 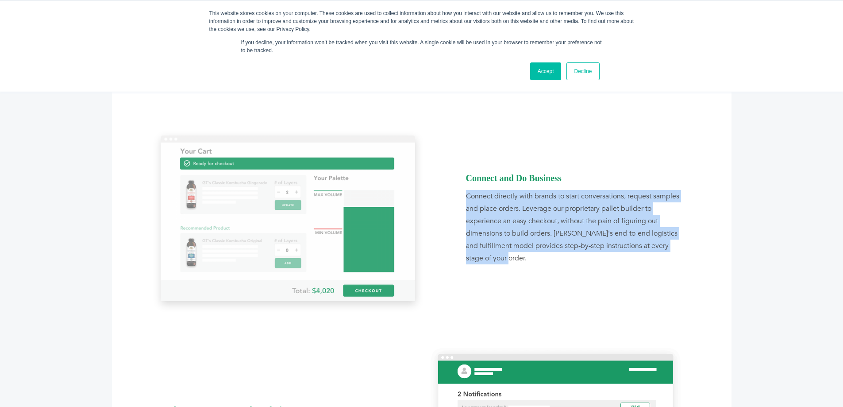 What do you see at coordinates (574, 227) in the screenshot?
I see `div: Connect directly with brands to start conversations, request samples and place orders. Leverage o...` at bounding box center [574, 227].